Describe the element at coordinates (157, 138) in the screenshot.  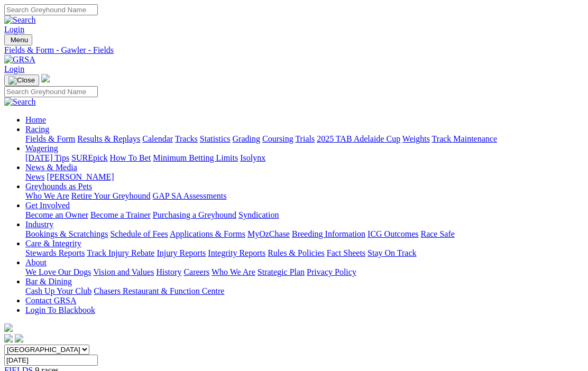
I see `a: Calendar` at that location.